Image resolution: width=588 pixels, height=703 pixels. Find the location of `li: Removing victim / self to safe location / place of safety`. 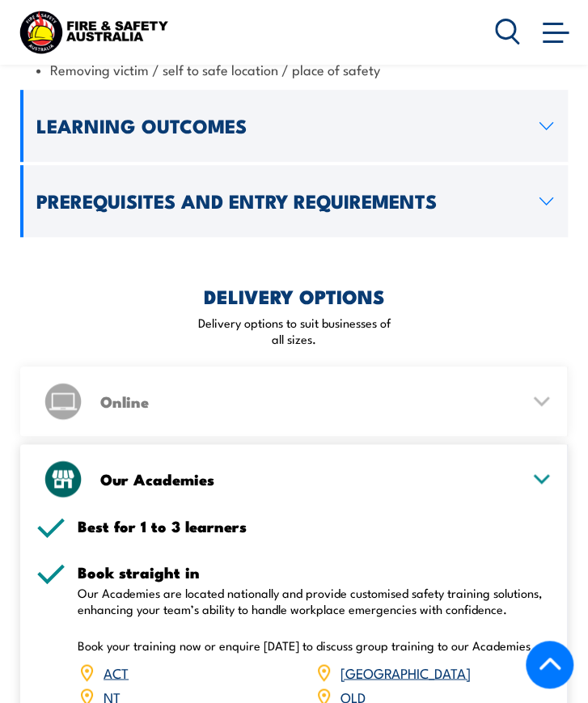

li: Removing victim / self to safe location / place of safety is located at coordinates (295, 69).